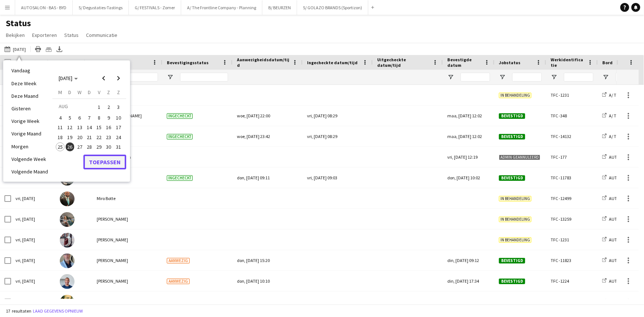 The height and width of the screenshot is (317, 644). What do you see at coordinates (178, 261) in the screenshot?
I see `span: Aanwezig` at bounding box center [178, 261].